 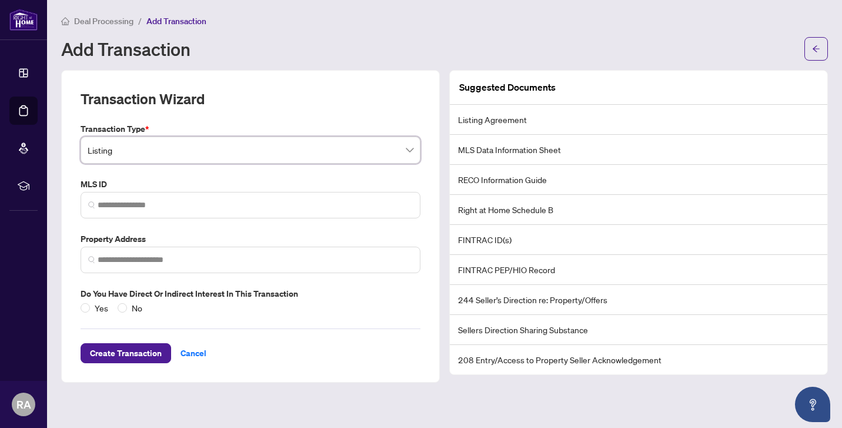 I want to click on span: arrow-left, so click(x=817, y=49).